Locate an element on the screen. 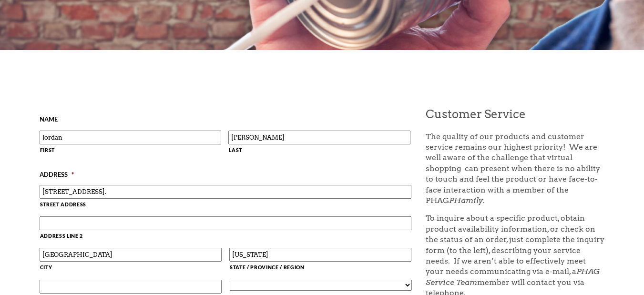 The width and height of the screenshot is (644, 295). label: Name is located at coordinates (49, 121).